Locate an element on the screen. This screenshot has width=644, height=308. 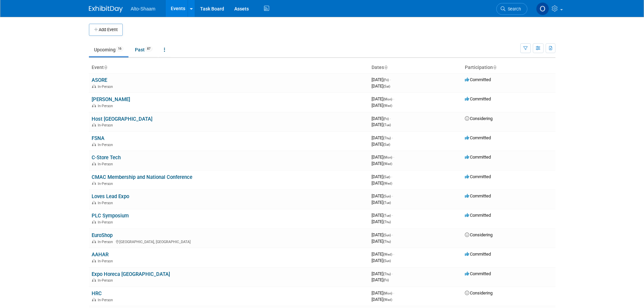
a: CMAC Membership and National Conference is located at coordinates (142, 177).